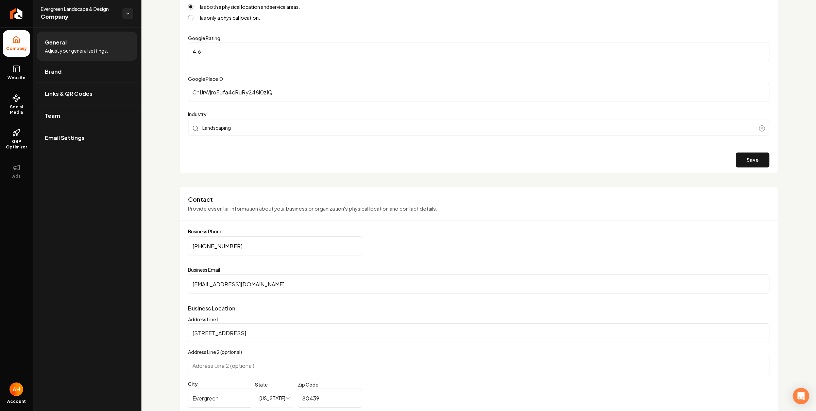 The height and width of the screenshot is (411, 816). What do you see at coordinates (205, 79) in the screenshot?
I see `label: Google Place ID` at bounding box center [205, 79].